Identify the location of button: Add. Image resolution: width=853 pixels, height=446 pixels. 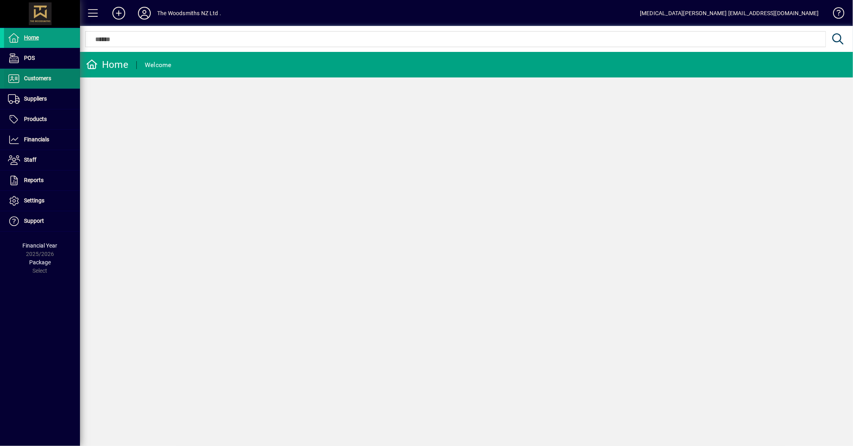
(119, 13).